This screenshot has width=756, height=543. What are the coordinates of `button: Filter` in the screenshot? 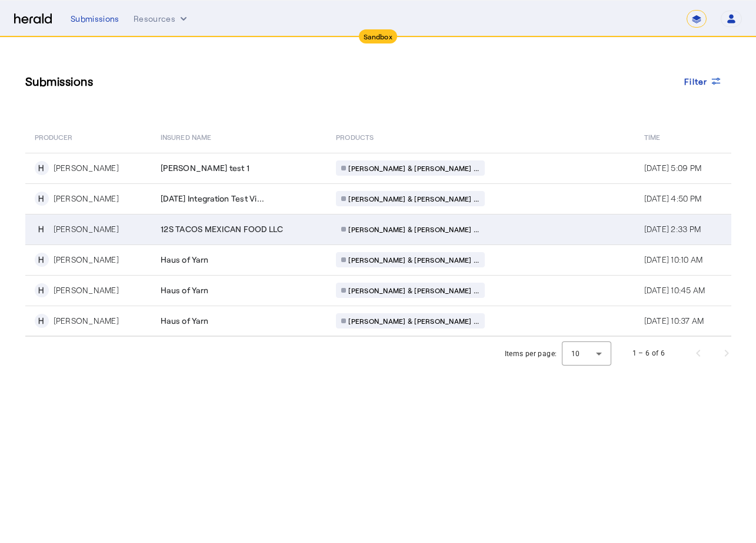 It's located at (703, 81).